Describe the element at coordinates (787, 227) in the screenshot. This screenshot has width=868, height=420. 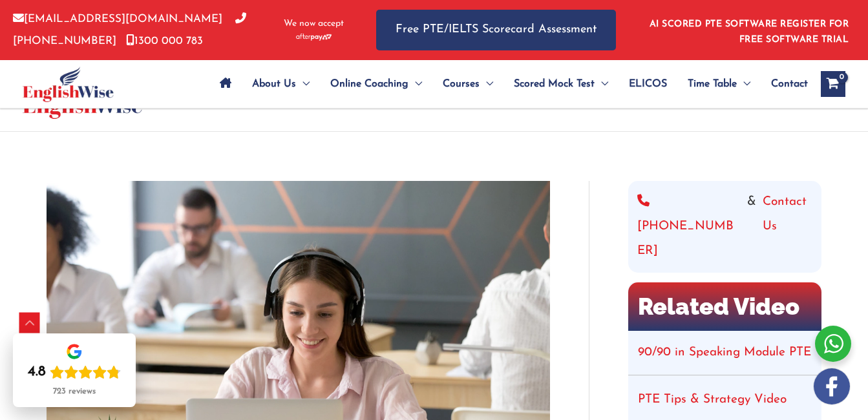
I see `a: Contact Us` at that location.